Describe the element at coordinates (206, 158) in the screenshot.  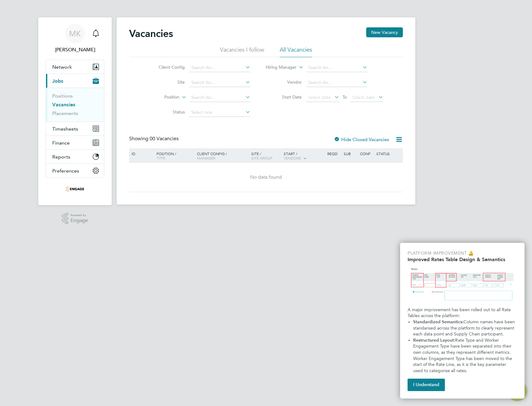
I see `span: Manager` at that location.